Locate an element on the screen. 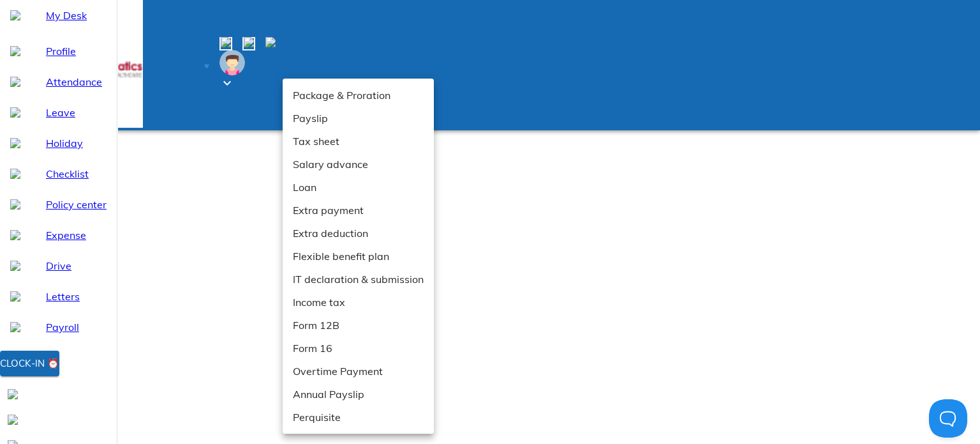  li: Salary advance is located at coordinates (358, 164).